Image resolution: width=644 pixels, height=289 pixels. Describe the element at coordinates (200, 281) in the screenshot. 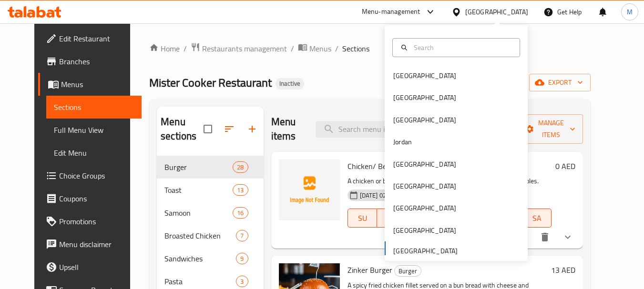

I see `span: Pasta` at that location.